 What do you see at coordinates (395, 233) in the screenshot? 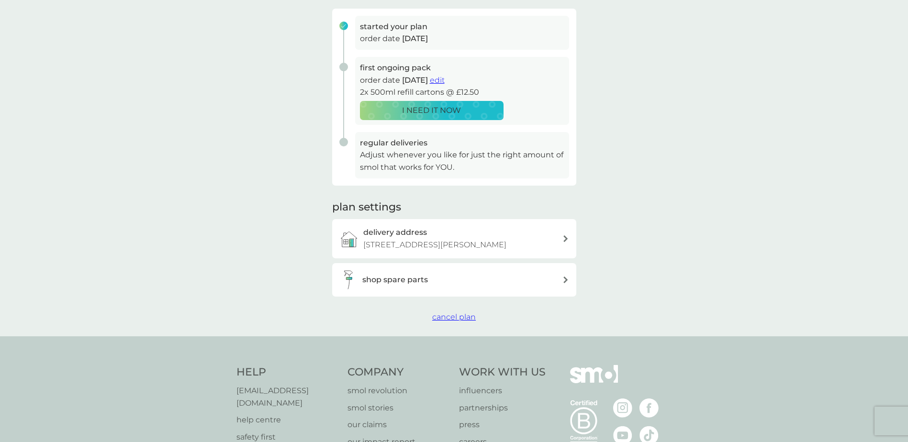
I see `h3: delivery address` at bounding box center [395, 233].